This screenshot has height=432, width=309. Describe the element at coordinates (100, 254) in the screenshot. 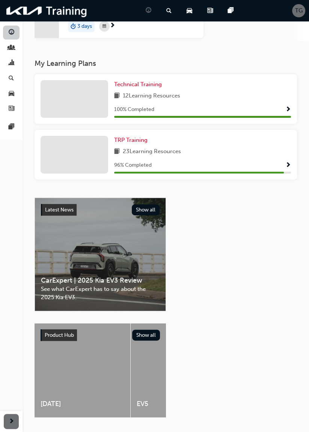

I see `a: Latest NewsShow allCarExpert | 2025 Kia EV3 ReviewSee what CarExpert has to say about the 2025 Ki...` at that location.